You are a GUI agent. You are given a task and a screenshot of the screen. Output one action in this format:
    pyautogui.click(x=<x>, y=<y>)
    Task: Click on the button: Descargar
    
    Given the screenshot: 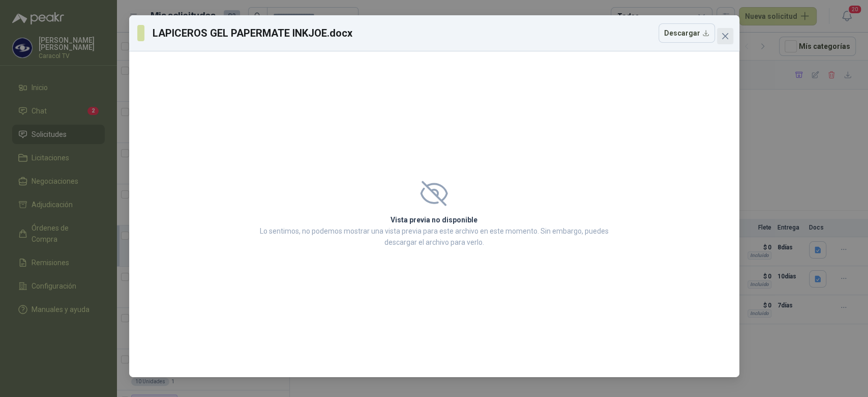 What is the action you would take?
    pyautogui.click(x=686, y=33)
    